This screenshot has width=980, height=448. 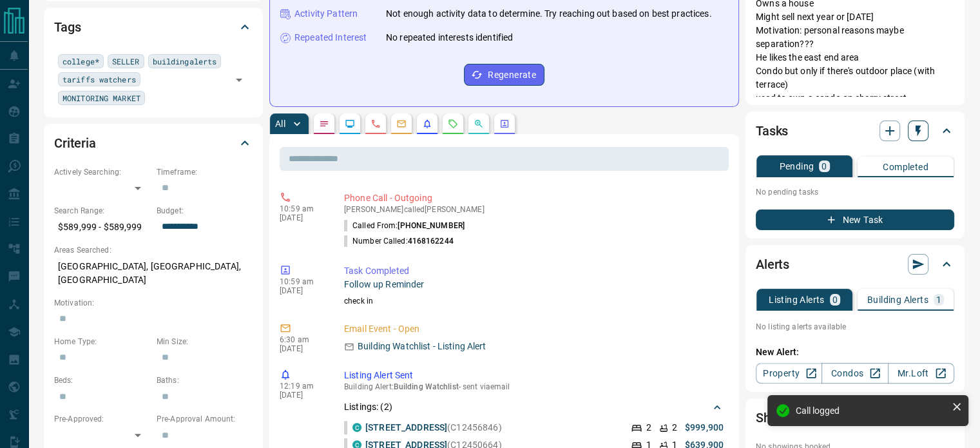 I want to click on p: Listings: ( 2 ), so click(x=368, y=407).